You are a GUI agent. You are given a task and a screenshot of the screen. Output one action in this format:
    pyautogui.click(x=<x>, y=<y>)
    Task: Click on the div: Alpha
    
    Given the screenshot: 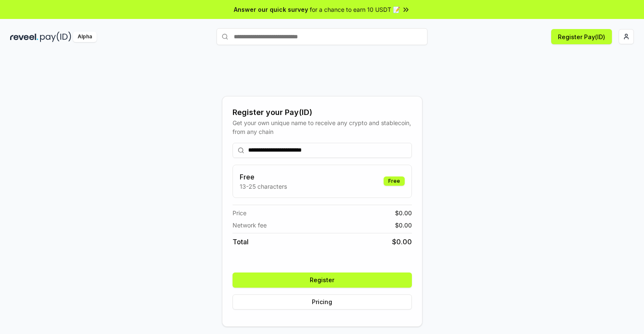 What is the action you would take?
    pyautogui.click(x=85, y=36)
    